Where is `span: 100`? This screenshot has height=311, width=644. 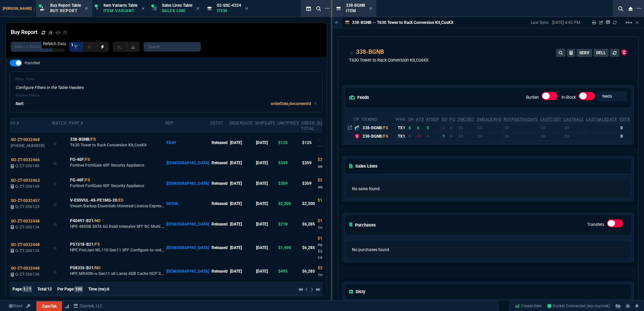 span: 100 is located at coordinates (78, 289).